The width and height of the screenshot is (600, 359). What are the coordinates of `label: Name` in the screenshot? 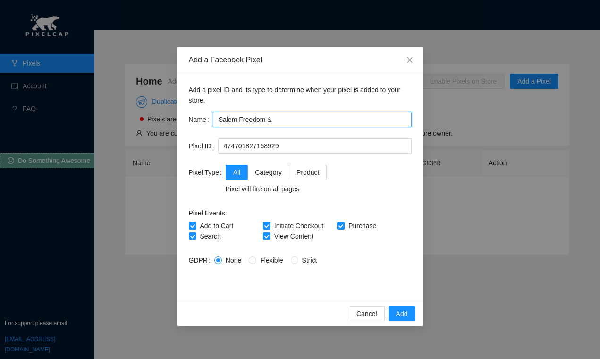 It's located at (201, 119).